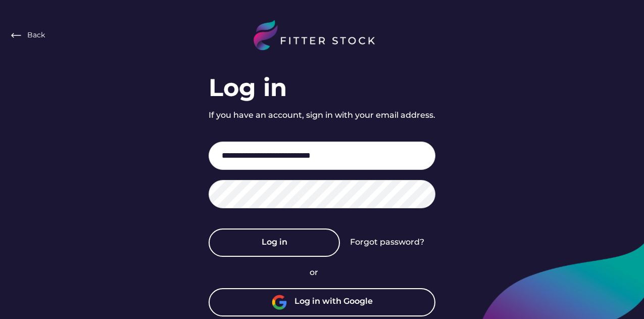  Describe the element at coordinates (322, 115) in the screenshot. I see `div: If you have an account, sign in with your email address.` at that location.